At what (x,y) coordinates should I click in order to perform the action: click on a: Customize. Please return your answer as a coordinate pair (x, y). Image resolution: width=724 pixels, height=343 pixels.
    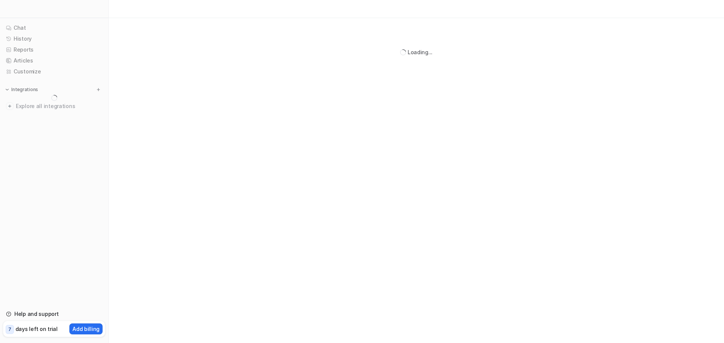
    Looking at the image, I should click on (54, 72).